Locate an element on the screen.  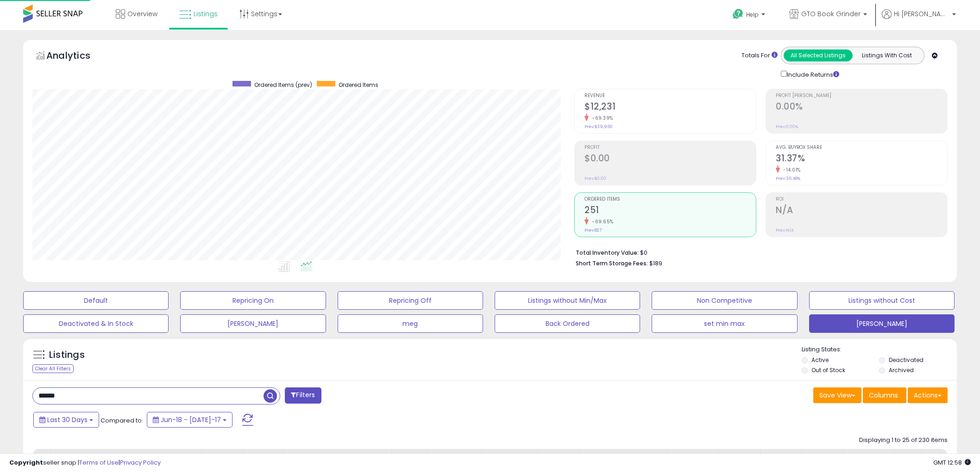
div: Days In Stock is located at coordinates (692, 462).